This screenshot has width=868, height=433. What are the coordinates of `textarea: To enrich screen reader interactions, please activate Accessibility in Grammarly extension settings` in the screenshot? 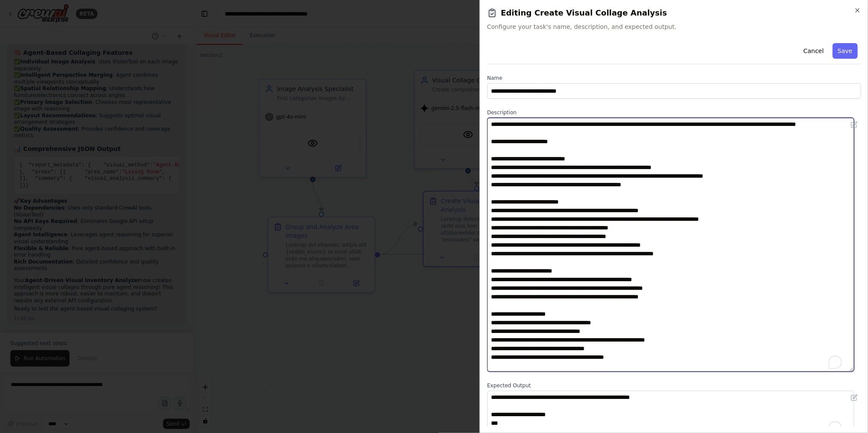 It's located at (670, 244).